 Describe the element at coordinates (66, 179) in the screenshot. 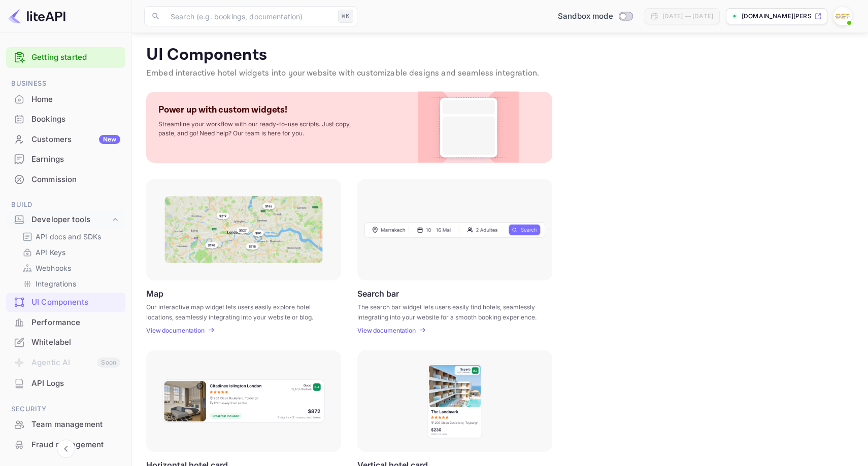

I see `a: Commission` at that location.